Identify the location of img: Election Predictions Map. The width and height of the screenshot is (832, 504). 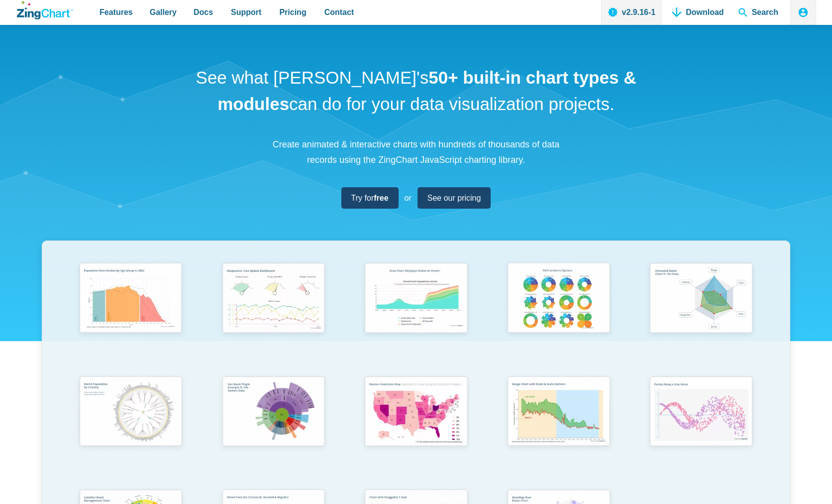
(416, 412).